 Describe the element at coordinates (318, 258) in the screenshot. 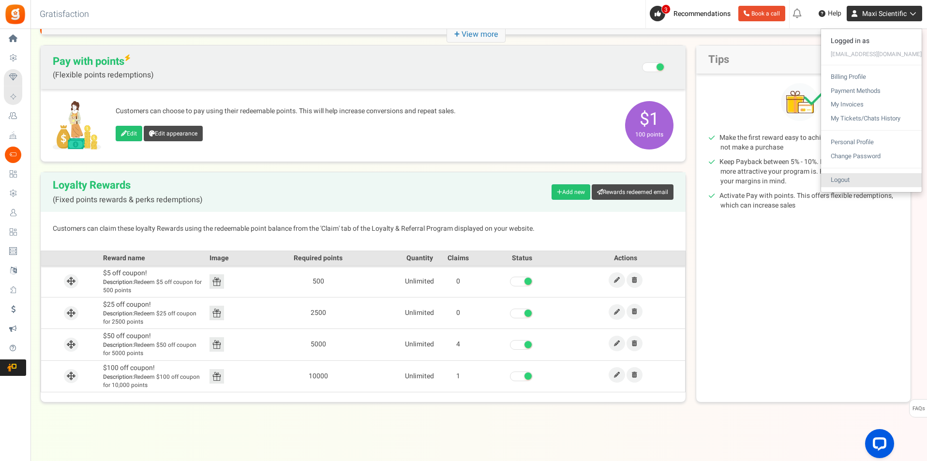

I see `th: Required points` at that location.